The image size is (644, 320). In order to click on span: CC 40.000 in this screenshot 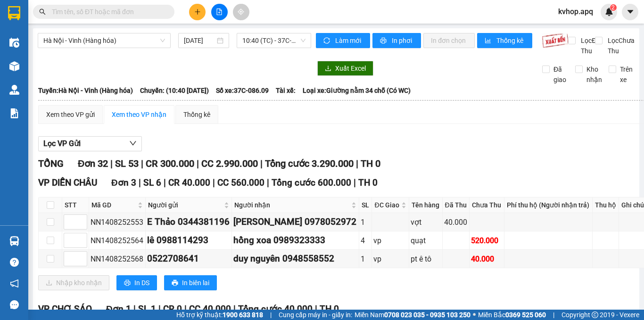, I will do `click(210, 309)`.